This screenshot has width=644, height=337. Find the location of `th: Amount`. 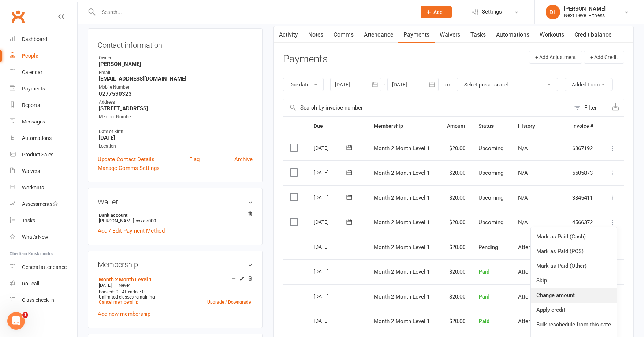

th: Amount is located at coordinates (455, 126).